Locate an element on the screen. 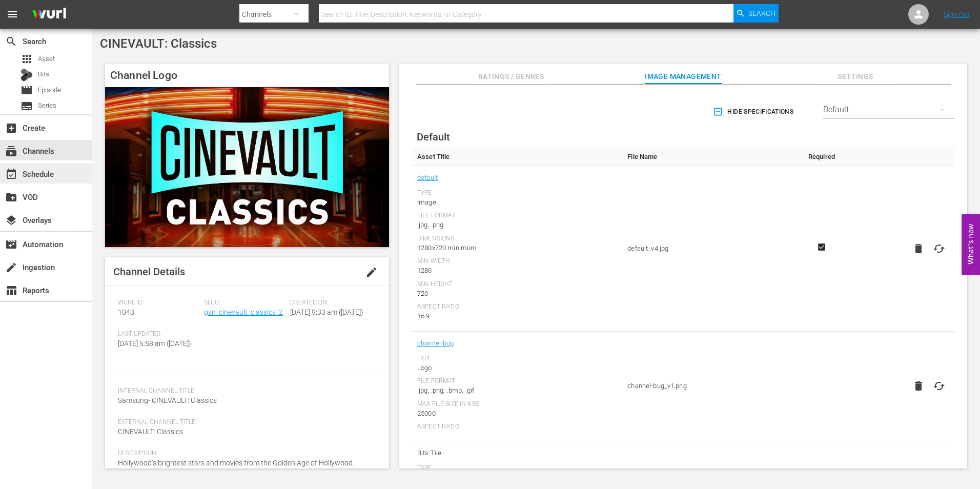 The image size is (980, 489). button: Hide Specifications is located at coordinates (754, 112).